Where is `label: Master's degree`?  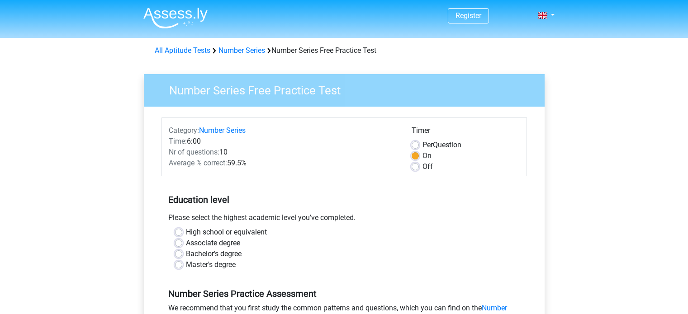 label: Master's degree is located at coordinates (211, 265).